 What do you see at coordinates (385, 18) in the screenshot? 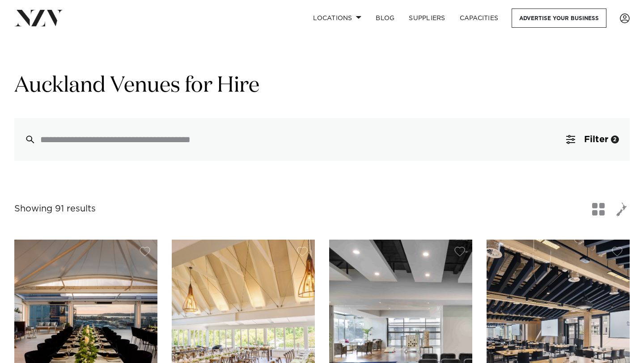
I see `a: BLOG` at bounding box center [385, 18].